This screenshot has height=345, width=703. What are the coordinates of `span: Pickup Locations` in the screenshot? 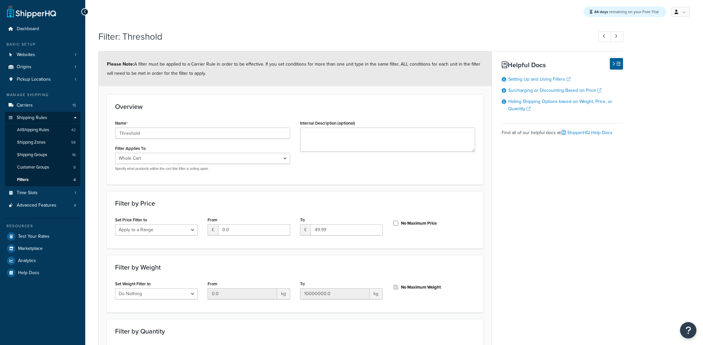 It's located at (34, 79).